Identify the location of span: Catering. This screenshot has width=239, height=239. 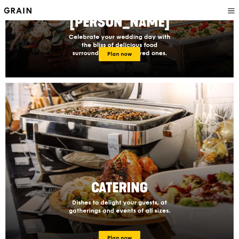
(119, 188).